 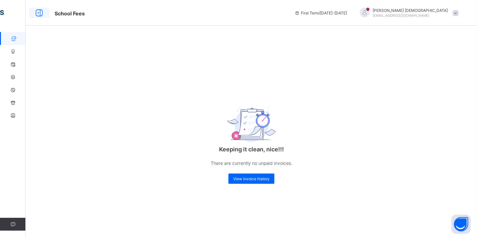 I want to click on div: Keeping it clean, nice!!!, so click(x=251, y=140).